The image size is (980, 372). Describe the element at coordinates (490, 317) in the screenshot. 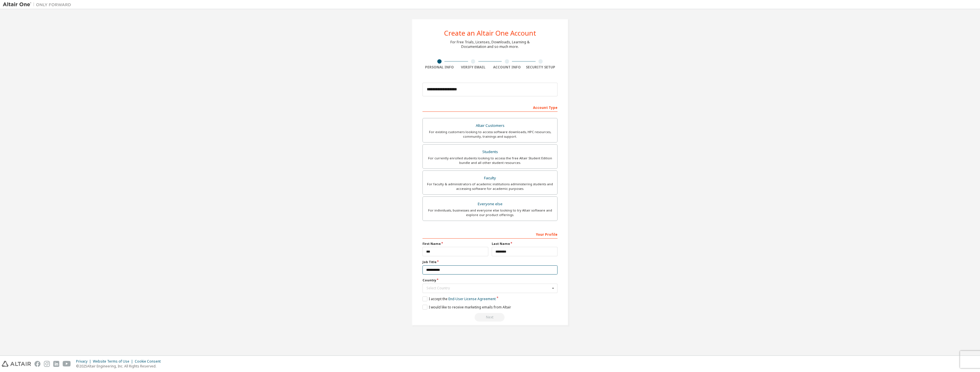

I see `div: Read and acccept EULA to continue` at that location.